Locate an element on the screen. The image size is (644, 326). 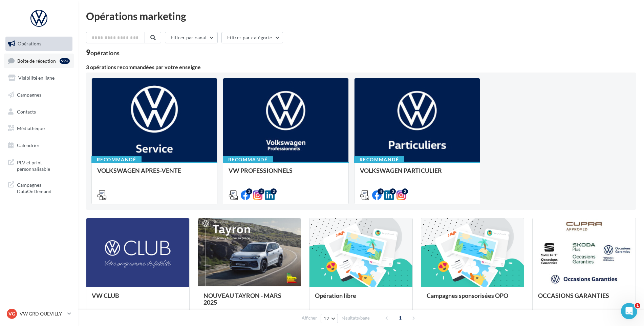
span: Campagnes sponsorisées OPO is located at coordinates (467, 296).